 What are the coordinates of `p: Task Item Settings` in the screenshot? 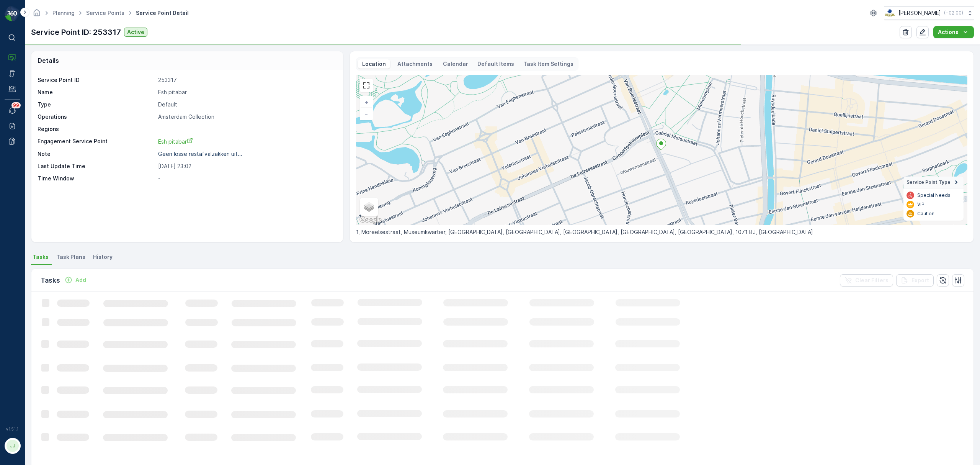 It's located at (548, 64).